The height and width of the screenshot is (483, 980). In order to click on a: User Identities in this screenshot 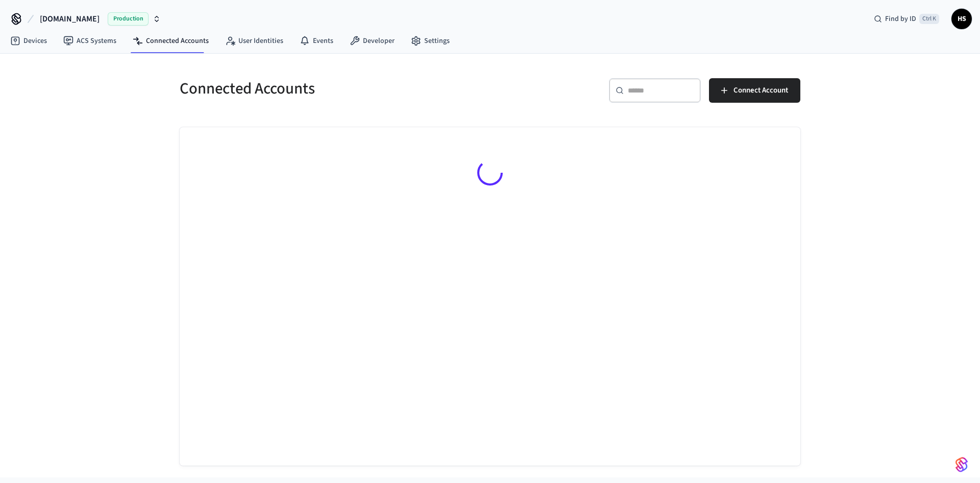, I will do `click(254, 40)`.